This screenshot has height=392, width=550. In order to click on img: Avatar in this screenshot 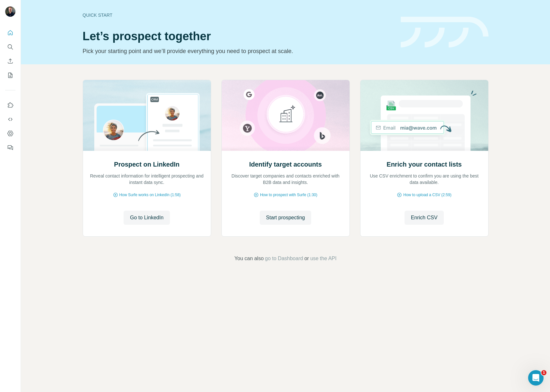, I will do `click(11, 11)`.